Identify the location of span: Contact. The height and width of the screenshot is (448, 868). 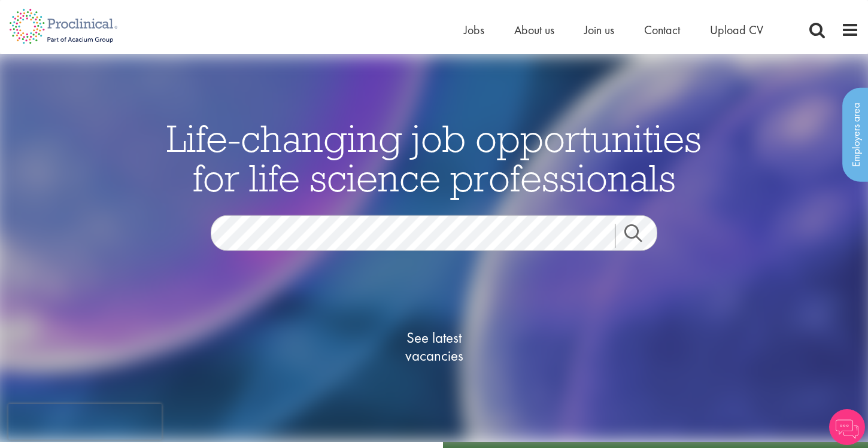
(662, 30).